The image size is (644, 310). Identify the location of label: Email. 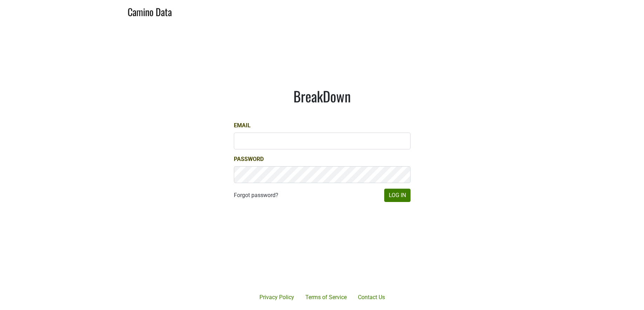
(242, 126).